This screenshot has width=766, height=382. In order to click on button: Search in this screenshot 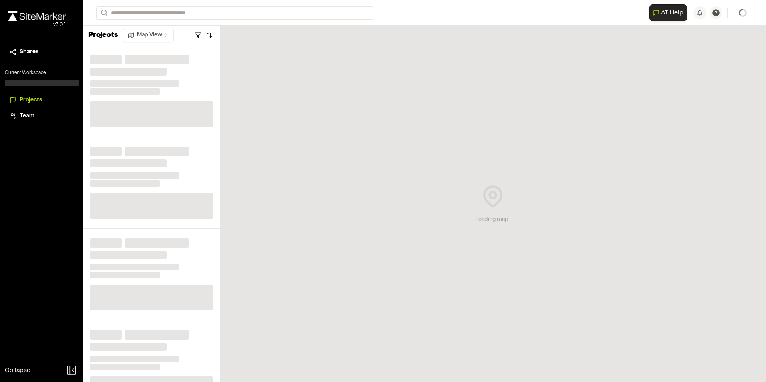, I will do `click(103, 13)`.